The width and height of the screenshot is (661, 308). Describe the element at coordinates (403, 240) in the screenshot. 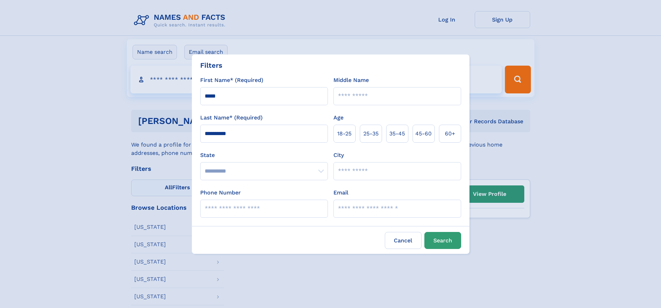

I see `label: Cancel` at that location.